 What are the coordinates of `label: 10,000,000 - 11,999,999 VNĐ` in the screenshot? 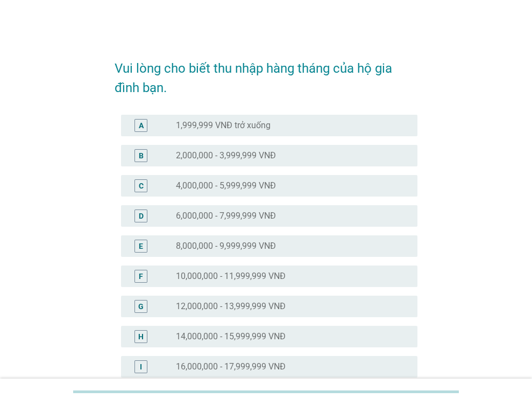 It's located at (230, 276).